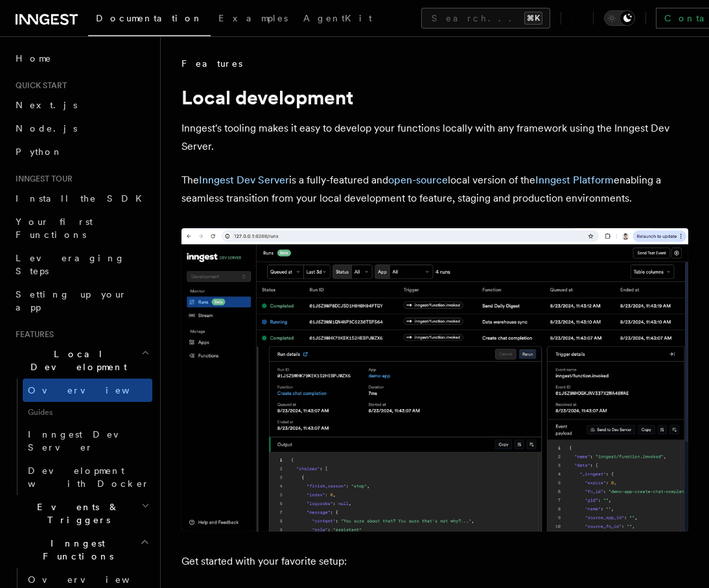  What do you see at coordinates (83, 440) in the screenshot?
I see `span: Inngest Dev Server` at bounding box center [83, 440].